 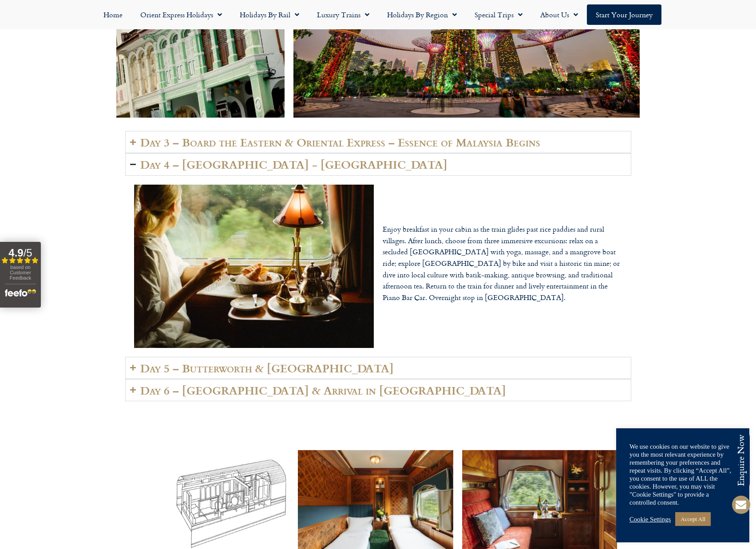 What do you see at coordinates (559, 15) in the screenshot?
I see `a: About Us` at bounding box center [559, 15].